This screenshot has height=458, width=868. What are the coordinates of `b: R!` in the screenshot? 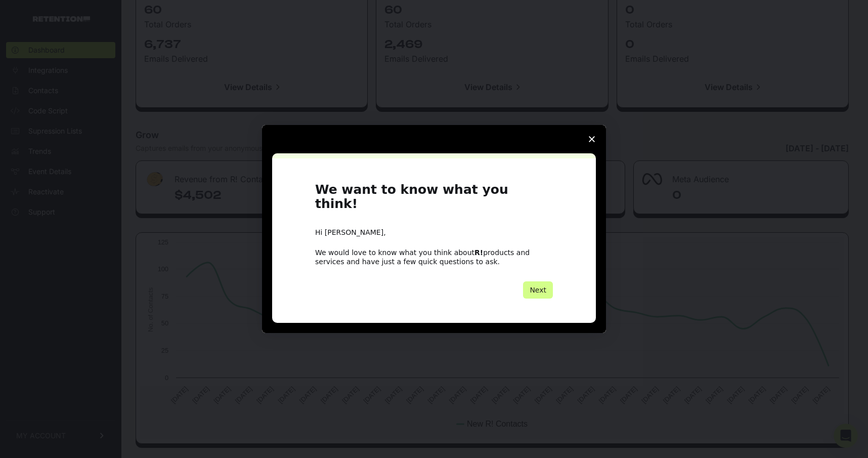 It's located at (478, 252).